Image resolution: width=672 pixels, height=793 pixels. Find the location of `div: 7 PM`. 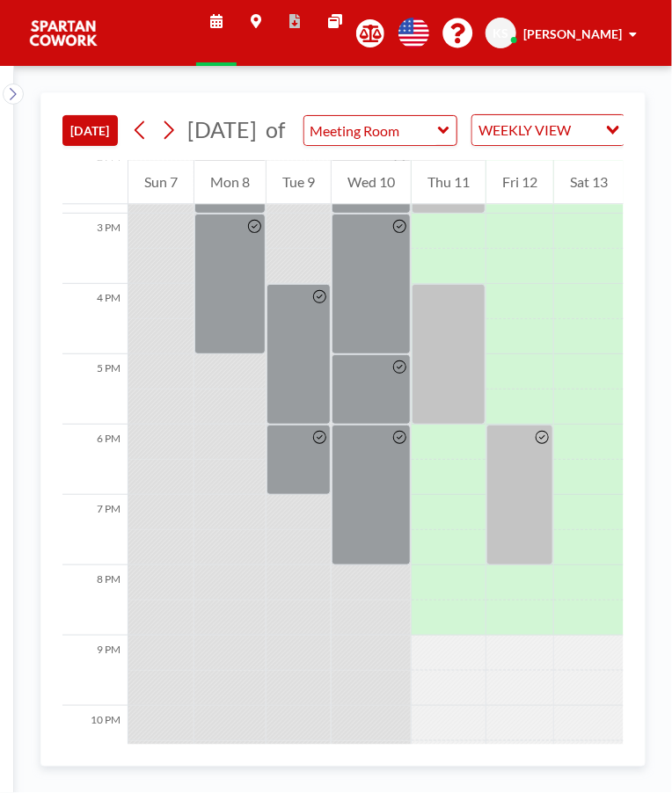

div: 7 PM is located at coordinates (95, 530).